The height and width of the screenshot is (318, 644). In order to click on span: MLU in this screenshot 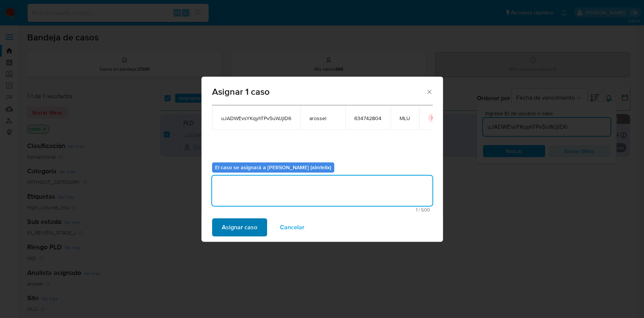, I will do `click(405, 118)`.